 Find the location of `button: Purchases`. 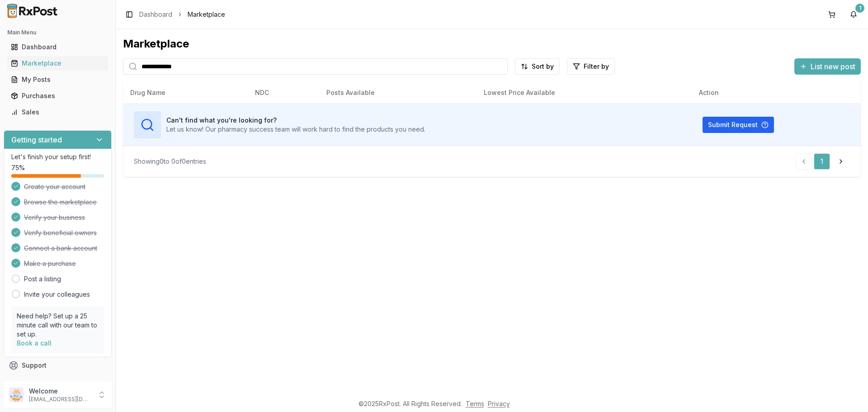

button: Purchases is located at coordinates (57, 96).